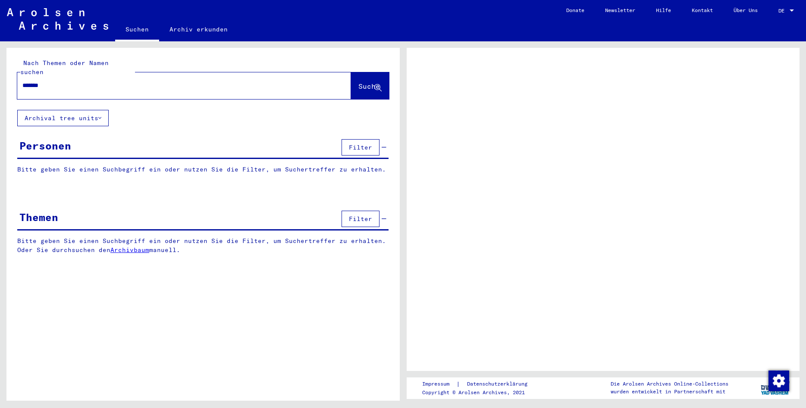  I want to click on p: Copyright © Arolsen Archives, 2021, so click(480, 393).